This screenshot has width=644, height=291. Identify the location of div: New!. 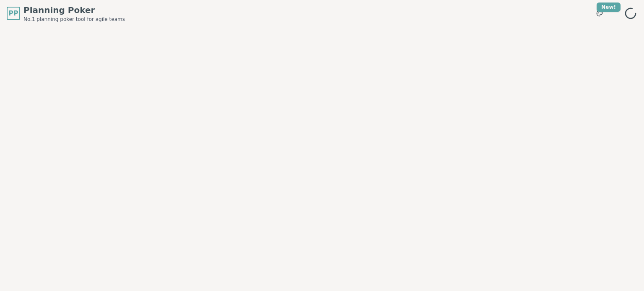
(609, 7).